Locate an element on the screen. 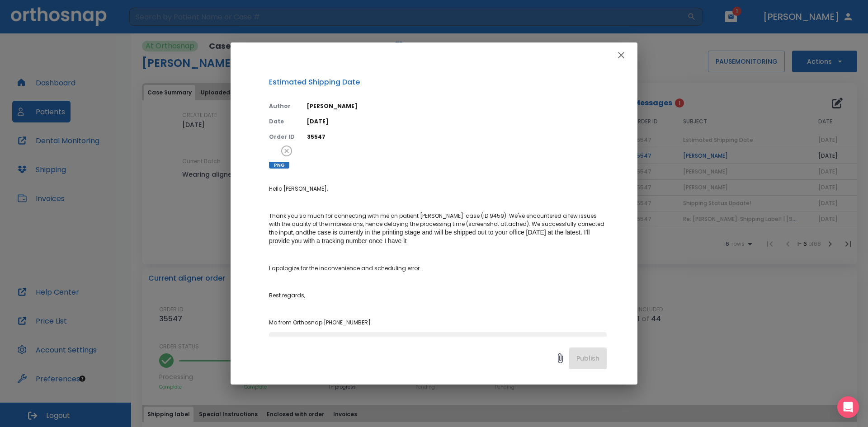  p: I apologize for the inconvenience and scheduling error. is located at coordinates (438, 269).